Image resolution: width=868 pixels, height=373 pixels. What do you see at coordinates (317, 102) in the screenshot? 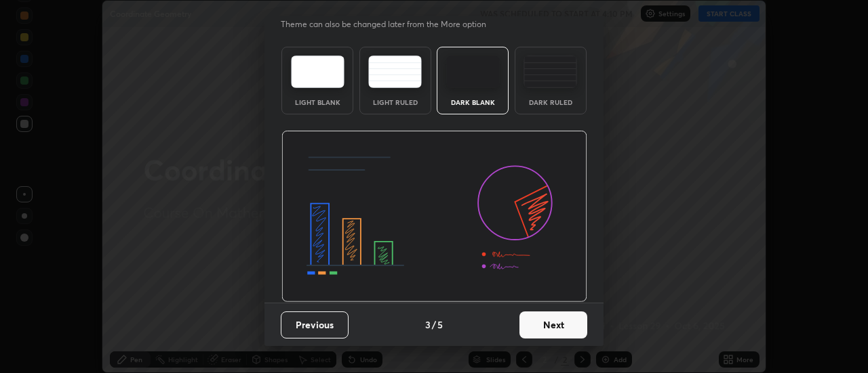
I see `div: Light Blank` at bounding box center [317, 102].